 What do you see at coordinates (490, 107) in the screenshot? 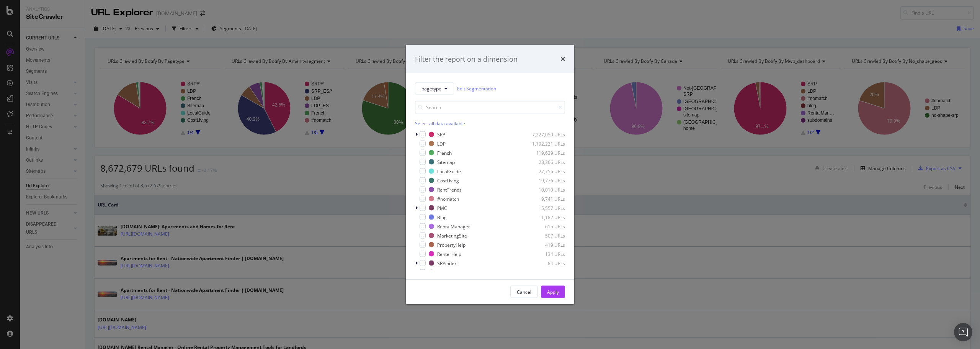
I see `input: Search` at bounding box center [490, 107].